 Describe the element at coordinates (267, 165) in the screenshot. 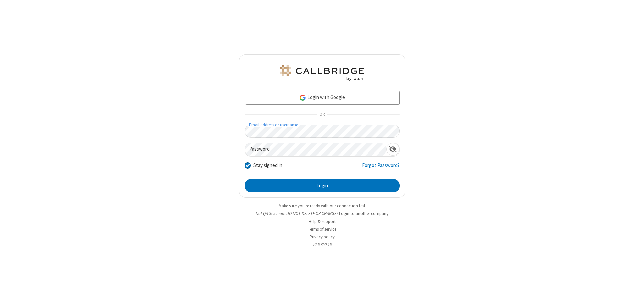

I see `label: Stay signed in` at that location.